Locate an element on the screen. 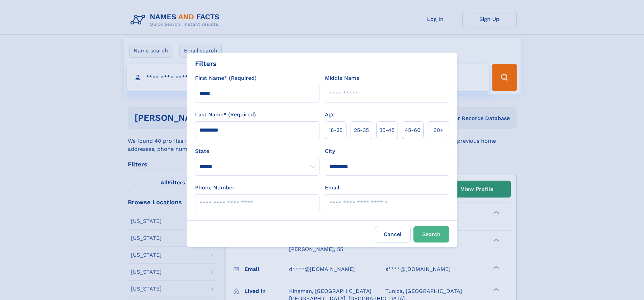 Image resolution: width=644 pixels, height=300 pixels. label: State is located at coordinates (257, 151).